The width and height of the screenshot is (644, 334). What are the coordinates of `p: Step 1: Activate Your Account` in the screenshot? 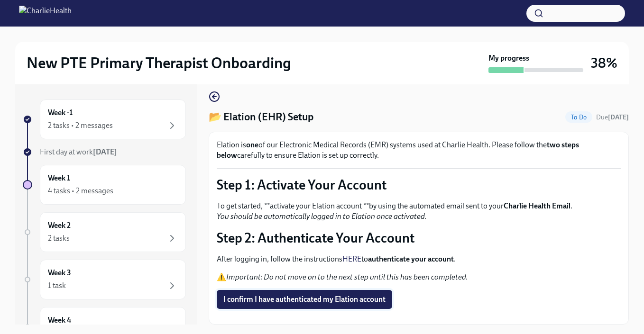 It's located at (418, 184).